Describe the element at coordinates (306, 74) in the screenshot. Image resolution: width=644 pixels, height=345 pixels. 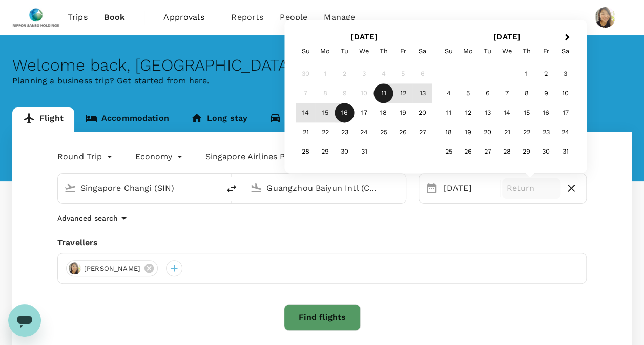
I see `div: Not available Sunday, November 30th, 2025` at that location.